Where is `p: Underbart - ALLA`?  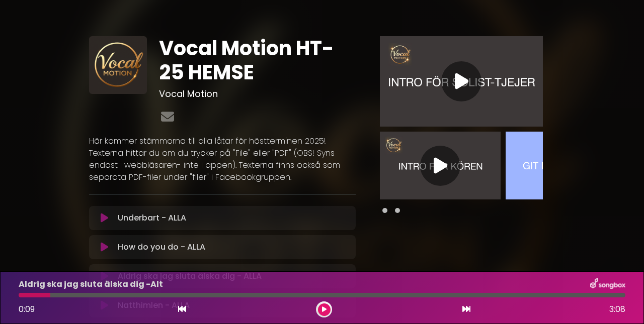 p: Underbart - ALLA is located at coordinates (152, 218).